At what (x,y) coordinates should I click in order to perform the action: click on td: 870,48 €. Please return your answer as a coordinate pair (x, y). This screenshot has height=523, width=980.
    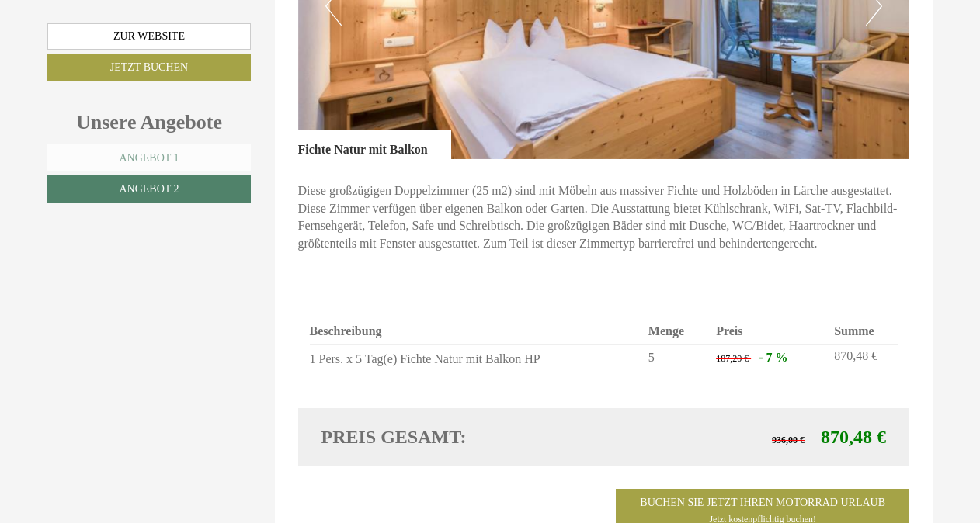
    Looking at the image, I should click on (863, 358).